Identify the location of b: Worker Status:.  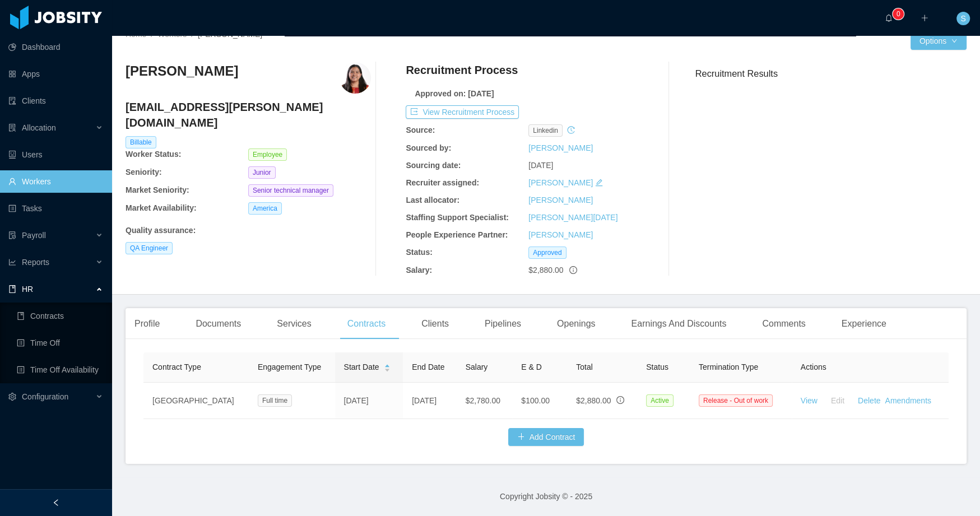
(153, 154).